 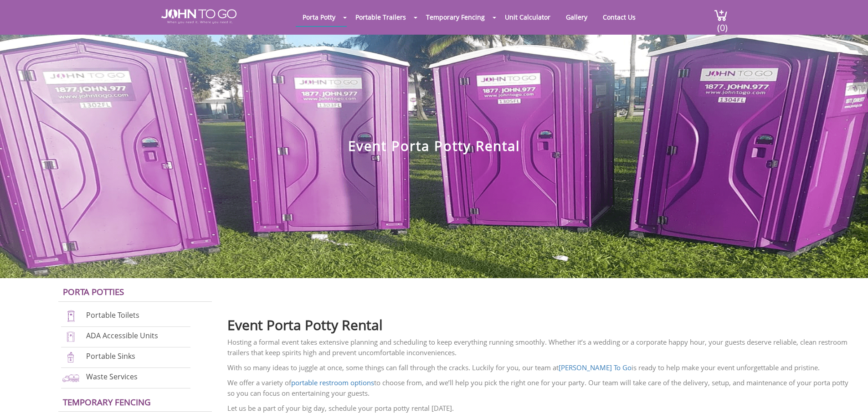 What do you see at coordinates (112, 316) in the screenshot?
I see `a: Portable Toilets` at bounding box center [112, 316].